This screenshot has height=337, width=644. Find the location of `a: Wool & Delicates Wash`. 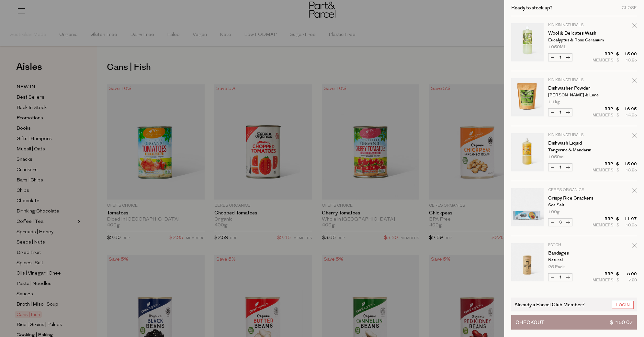

a: Wool & Delicates Wash is located at coordinates (573, 33).